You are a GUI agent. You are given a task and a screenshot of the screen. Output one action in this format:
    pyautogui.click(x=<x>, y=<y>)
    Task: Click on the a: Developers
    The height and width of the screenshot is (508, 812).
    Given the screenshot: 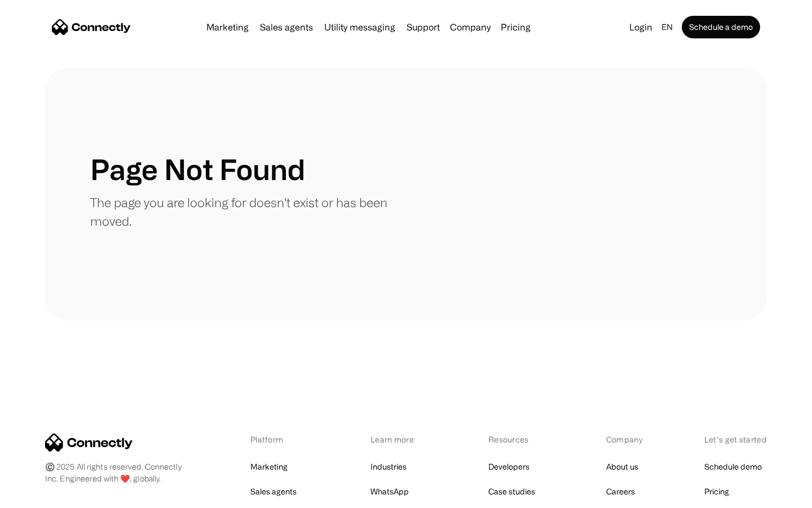 What is the action you would take?
    pyautogui.click(x=509, y=467)
    